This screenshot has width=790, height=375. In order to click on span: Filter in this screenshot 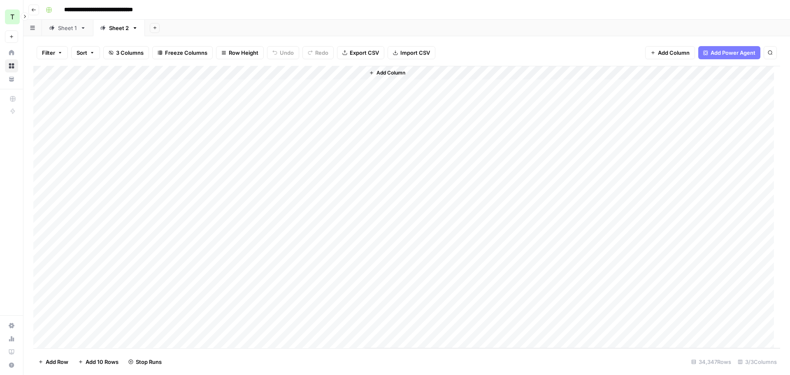, I will do `click(49, 53)`.